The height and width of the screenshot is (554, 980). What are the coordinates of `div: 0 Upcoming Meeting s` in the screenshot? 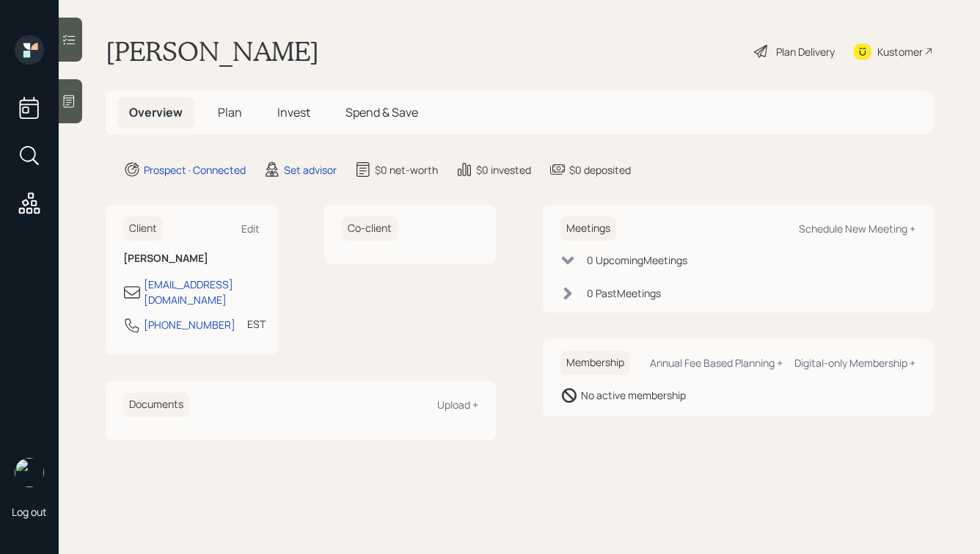 It's located at (636, 260).